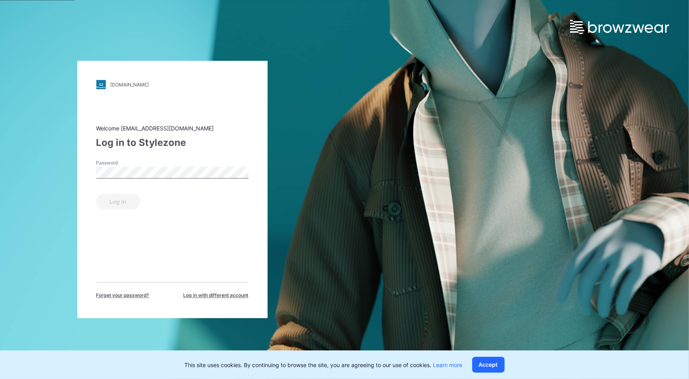  What do you see at coordinates (488, 365) in the screenshot?
I see `button: Accept` at bounding box center [488, 365].